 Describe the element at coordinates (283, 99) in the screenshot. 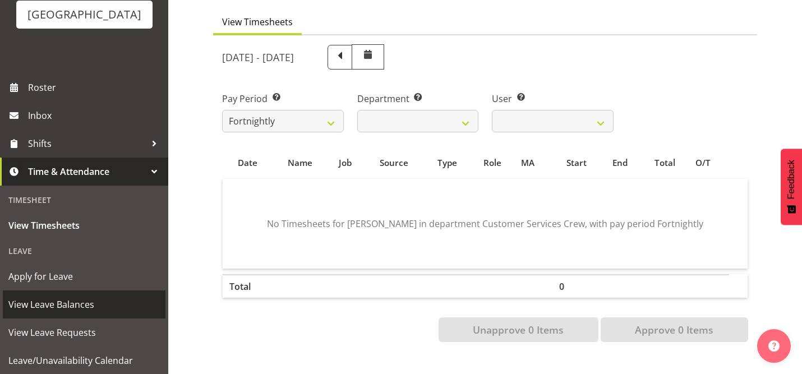

I see `label: Pay Period` at that location.